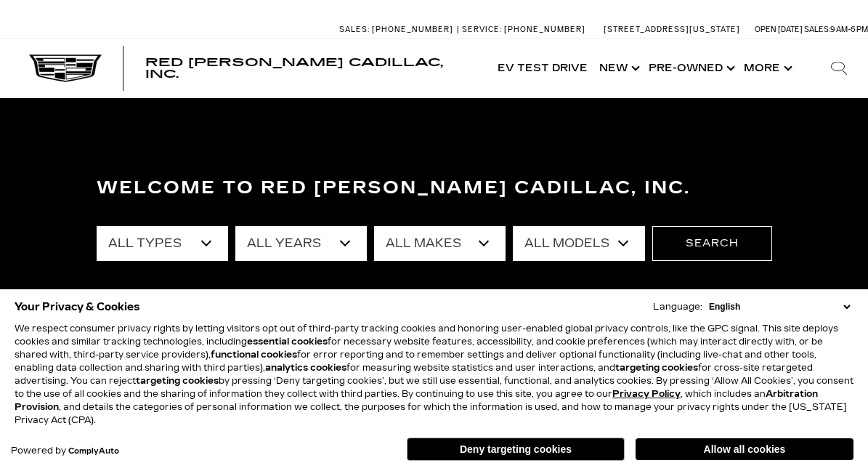  I want to click on span: 9 AM-6 PM, so click(850, 29).